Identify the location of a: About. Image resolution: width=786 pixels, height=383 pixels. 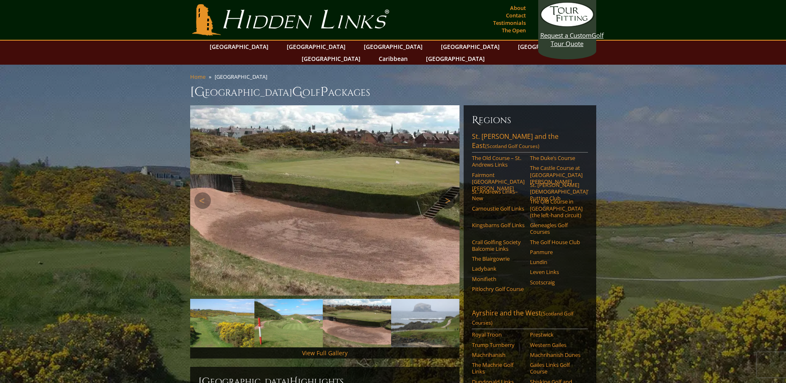
(518, 8).